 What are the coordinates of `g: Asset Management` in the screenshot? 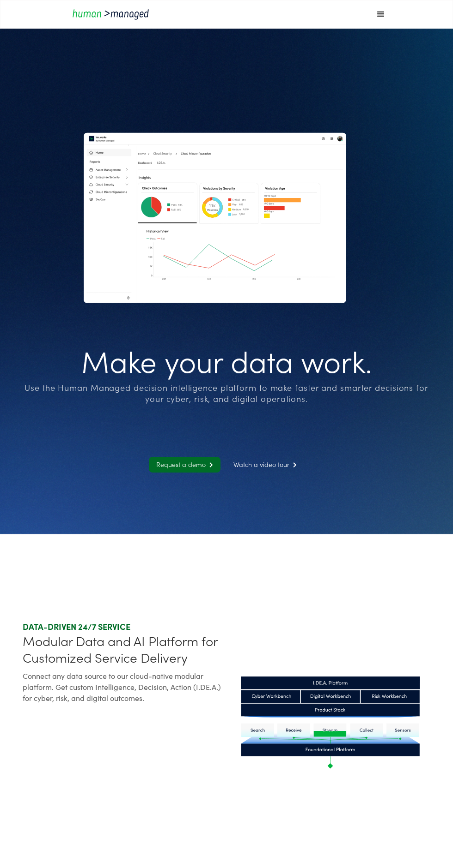 It's located at (108, 170).